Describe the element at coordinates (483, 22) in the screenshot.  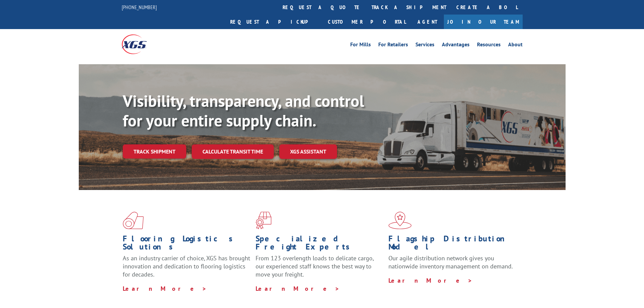
I see `a: Join Our Team` at that location.